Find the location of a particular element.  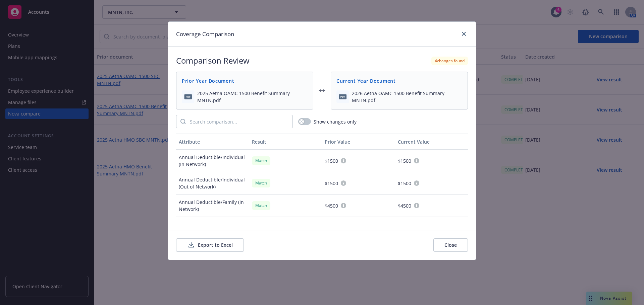

svg: Search is located at coordinates (183, 122).